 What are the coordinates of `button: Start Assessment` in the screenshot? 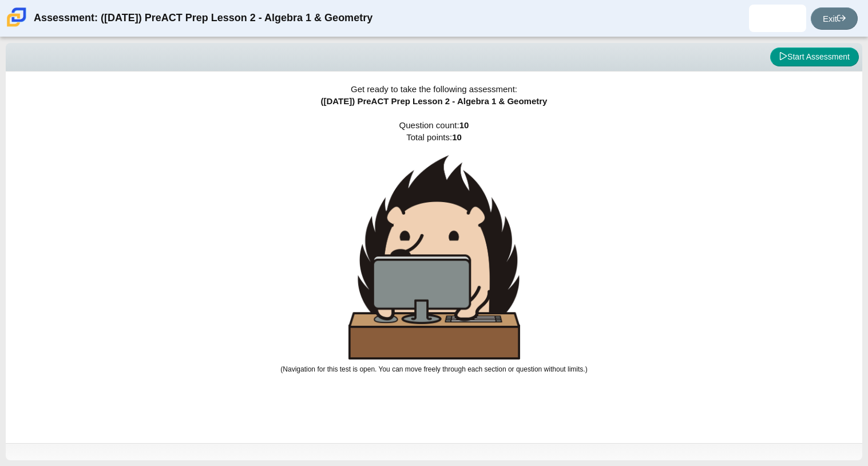 It's located at (814, 57).